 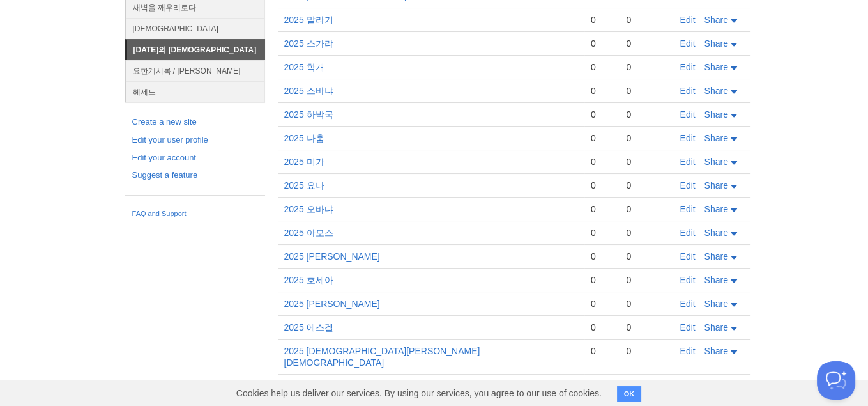 I want to click on a: 2025 호세아, so click(x=308, y=280).